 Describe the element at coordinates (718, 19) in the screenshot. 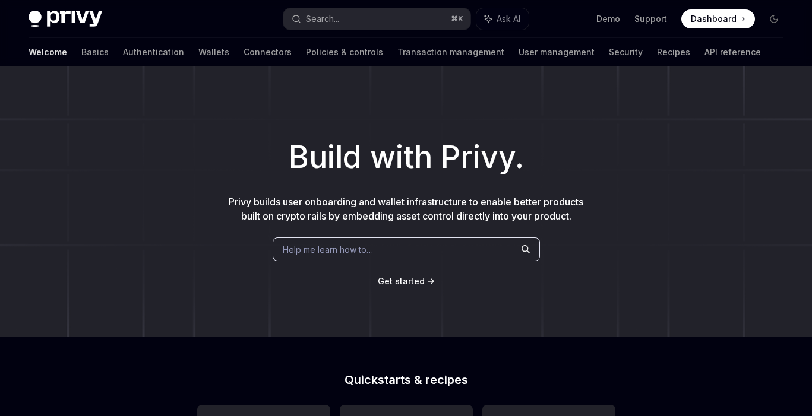

I see `a: Dashboard` at that location.